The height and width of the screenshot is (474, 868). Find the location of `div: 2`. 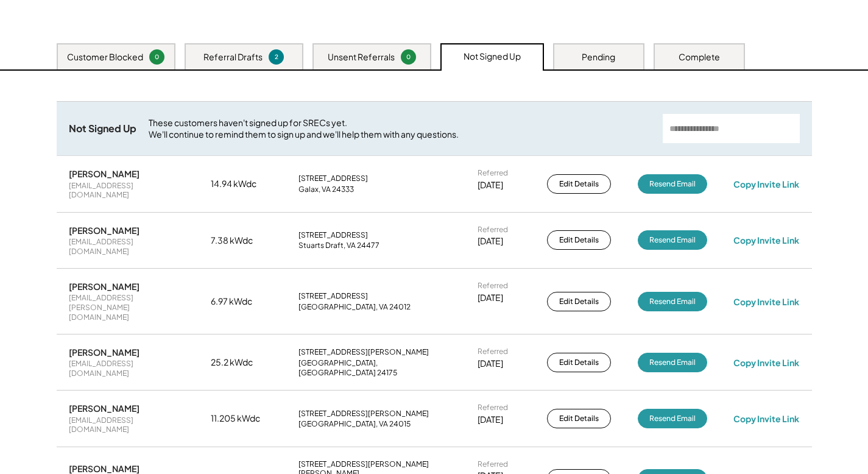

div: 2 is located at coordinates (276, 57).